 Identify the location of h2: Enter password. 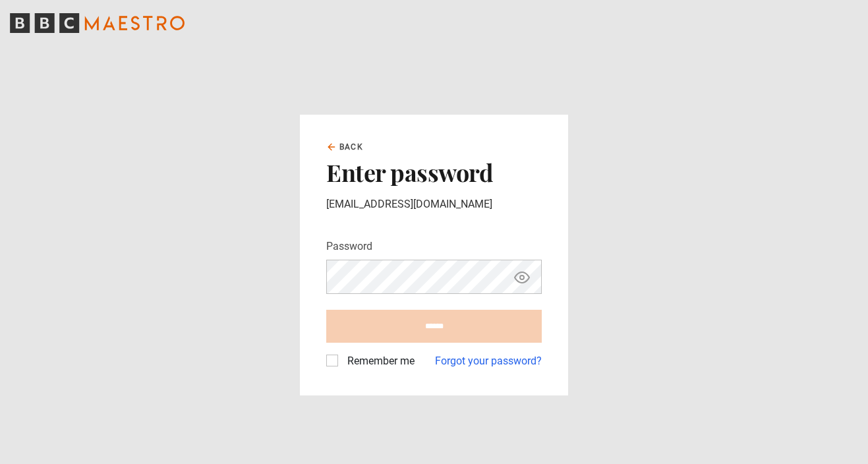
(434, 172).